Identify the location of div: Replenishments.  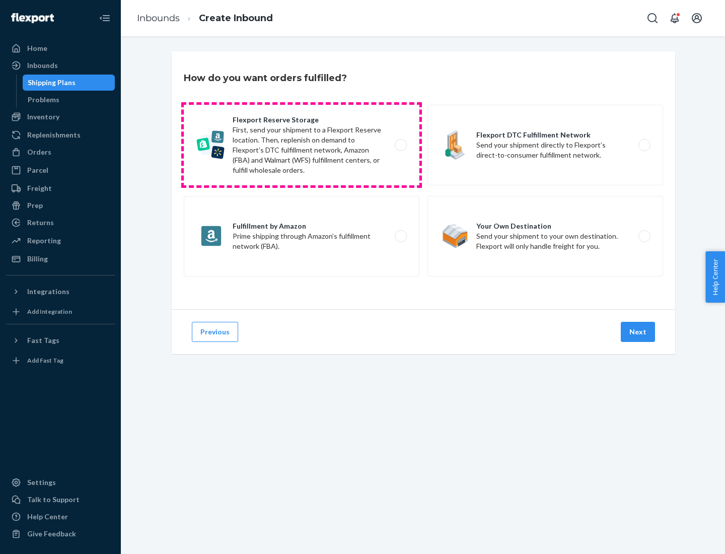
(54, 135).